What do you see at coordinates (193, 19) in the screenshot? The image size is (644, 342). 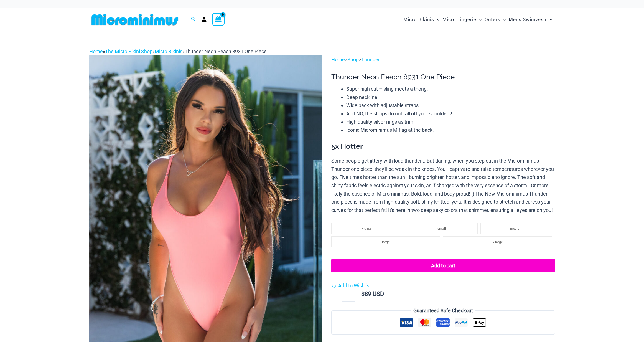 I see `a: Search icon link` at bounding box center [193, 19].